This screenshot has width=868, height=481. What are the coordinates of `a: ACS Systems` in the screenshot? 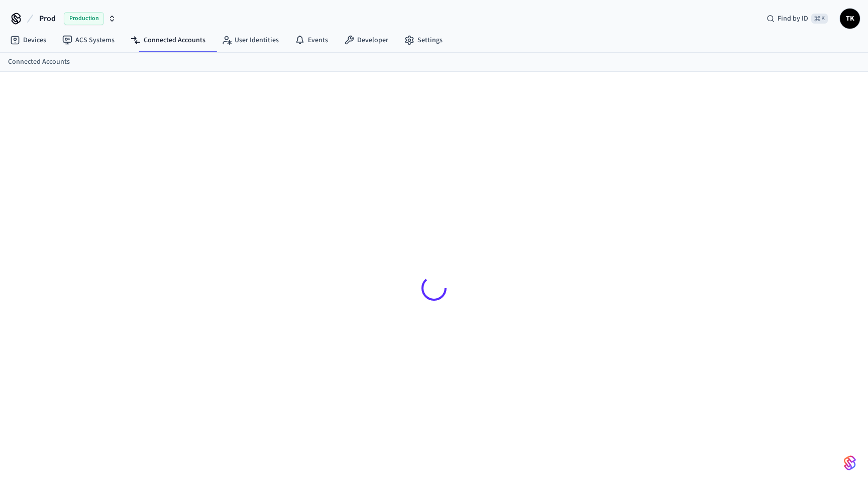 It's located at (88, 41).